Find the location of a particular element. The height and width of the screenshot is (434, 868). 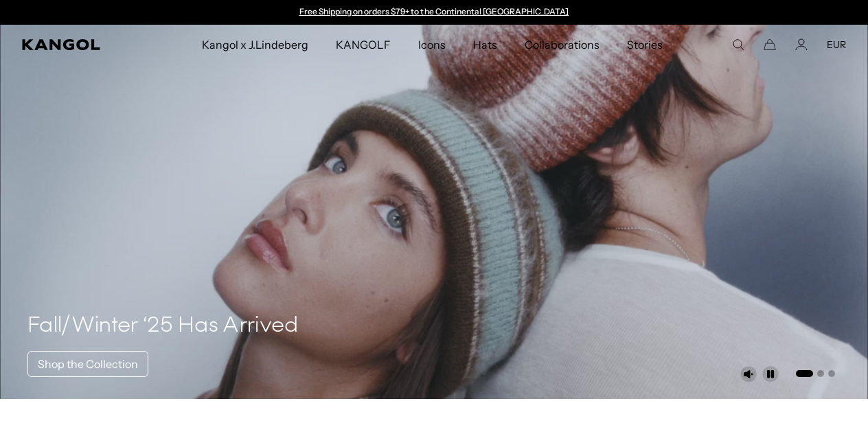

a: Shop the Collection is located at coordinates (88, 364).